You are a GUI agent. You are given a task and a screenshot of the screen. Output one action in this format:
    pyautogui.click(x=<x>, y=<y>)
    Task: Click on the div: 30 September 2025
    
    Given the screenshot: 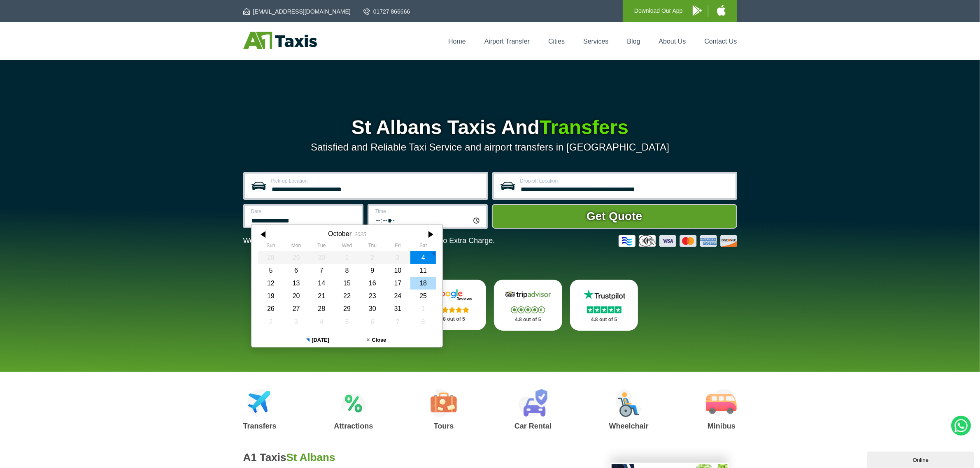 What is the action you would take?
    pyautogui.click(x=322, y=258)
    